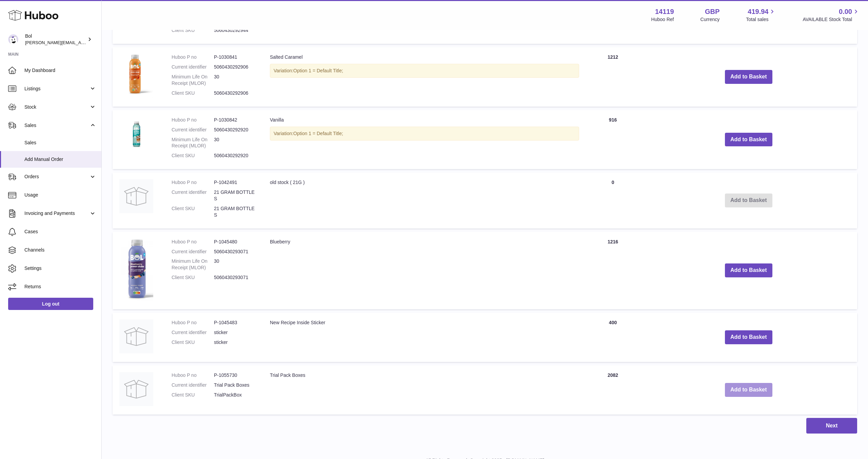 This screenshot has height=459, width=868. Describe the element at coordinates (13, 39) in the screenshot. I see `img: james.enever@bolfoods.com` at that location.